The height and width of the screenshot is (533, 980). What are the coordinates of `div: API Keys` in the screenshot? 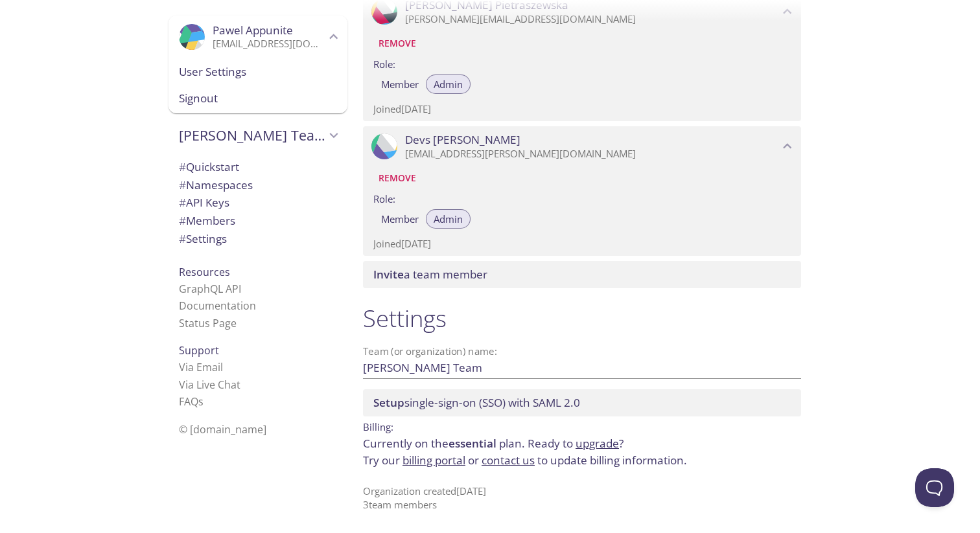 It's located at (258, 202).